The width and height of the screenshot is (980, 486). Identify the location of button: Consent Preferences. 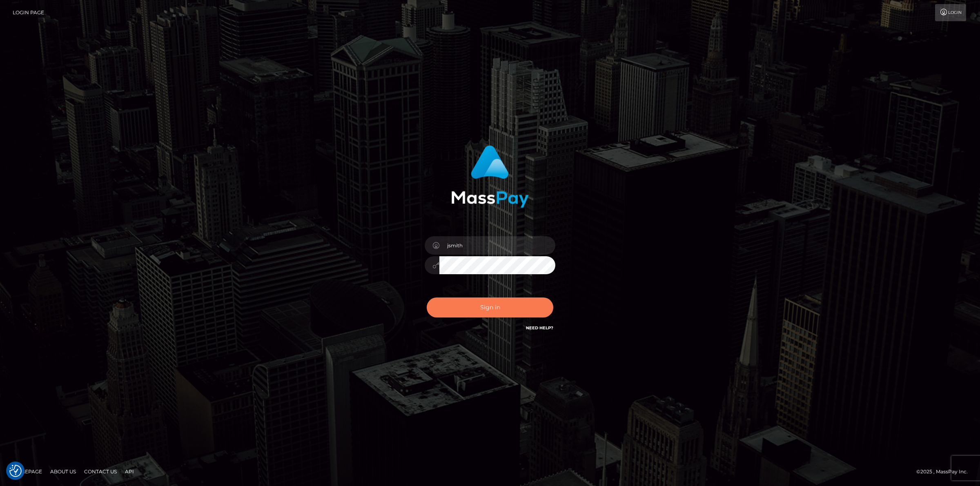
(15, 472).